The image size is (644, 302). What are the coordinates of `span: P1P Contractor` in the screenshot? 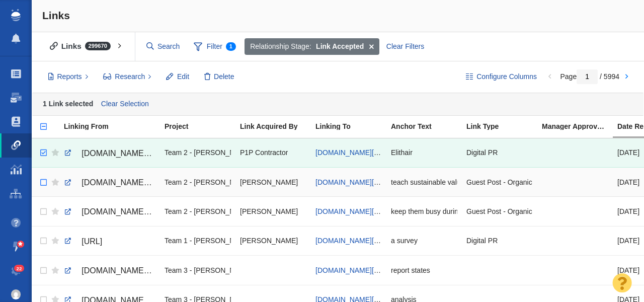 It's located at (263, 152).